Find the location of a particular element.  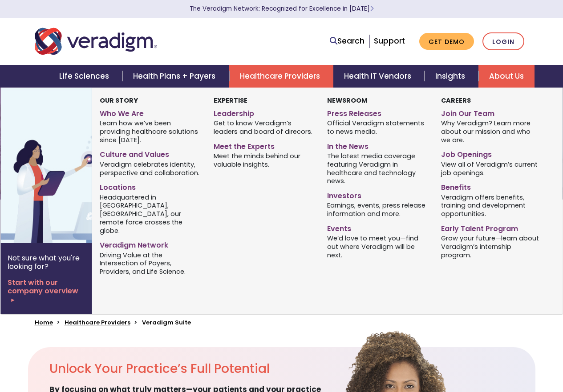

img: Vector image of Veradigm’s Story is located at coordinates (72, 165).